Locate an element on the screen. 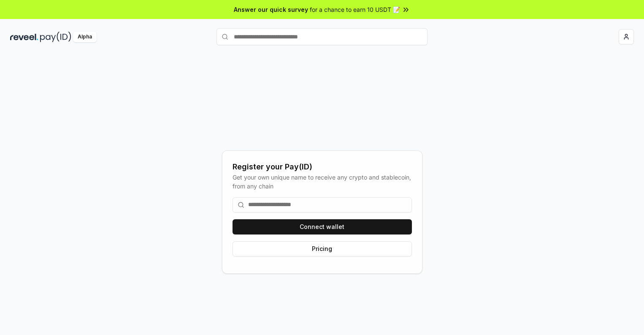 The width and height of the screenshot is (644, 335). button: Pricing is located at coordinates (322, 248).